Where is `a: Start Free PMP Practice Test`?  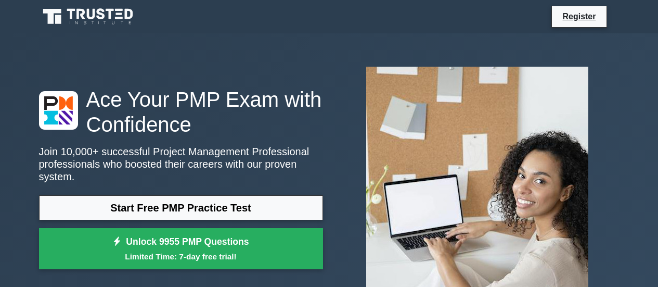 a: Start Free PMP Practice Test is located at coordinates (181, 207).